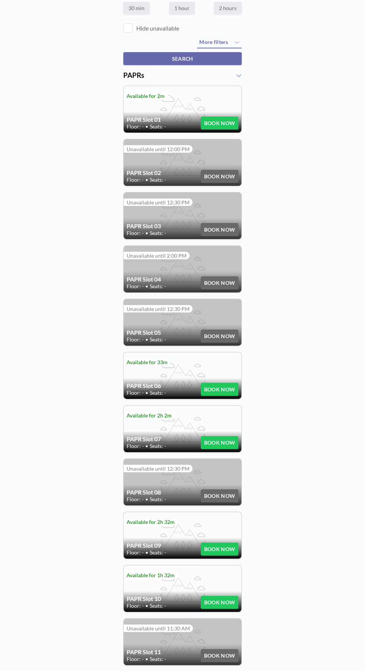 This screenshot has height=671, width=365. Describe the element at coordinates (164, 173) in the screenshot. I see `h4: PAPR Slot 02` at that location.